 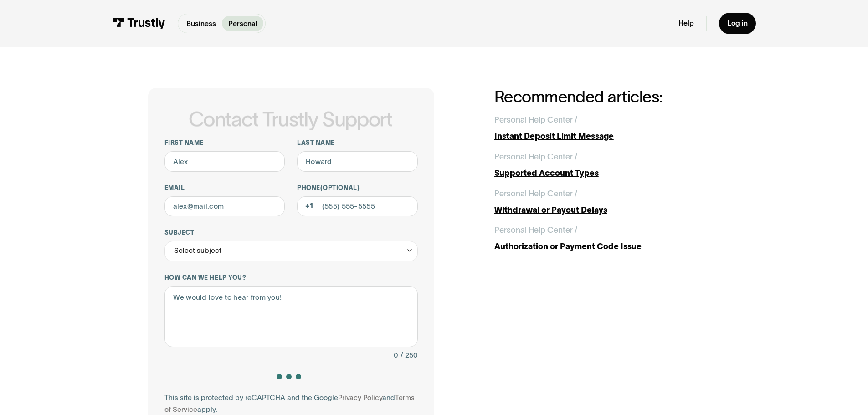 What do you see at coordinates (607, 173) in the screenshot?
I see `div: Supported Account Types` at bounding box center [607, 173].